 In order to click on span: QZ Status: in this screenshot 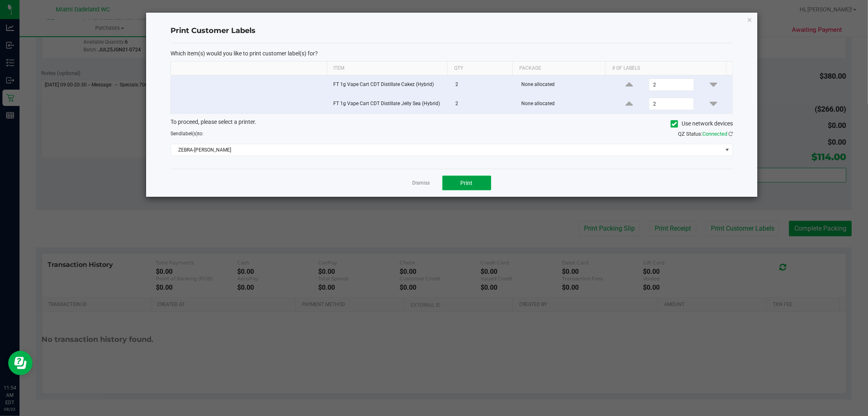, I will do `click(705, 133)`.